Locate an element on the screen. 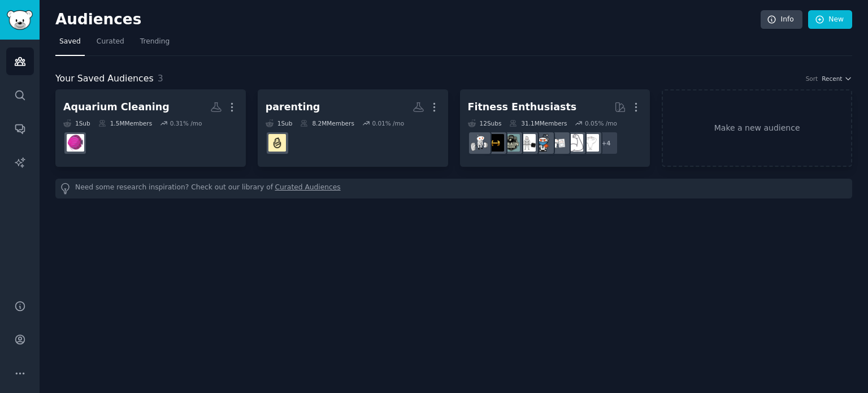 Image resolution: width=868 pixels, height=393 pixels. div: Sort is located at coordinates (812, 79).